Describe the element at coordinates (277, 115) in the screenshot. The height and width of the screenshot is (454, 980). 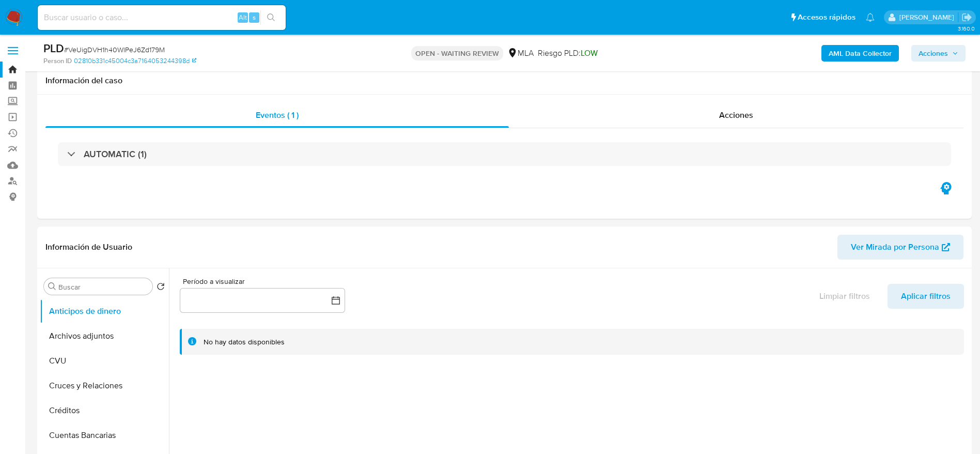
I see `span: Eventos ( 1 )` at that location.